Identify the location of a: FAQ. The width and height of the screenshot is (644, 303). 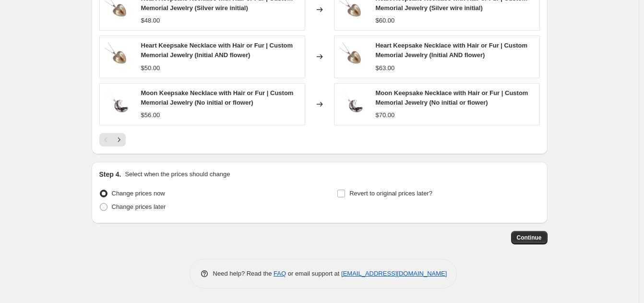
(280, 273).